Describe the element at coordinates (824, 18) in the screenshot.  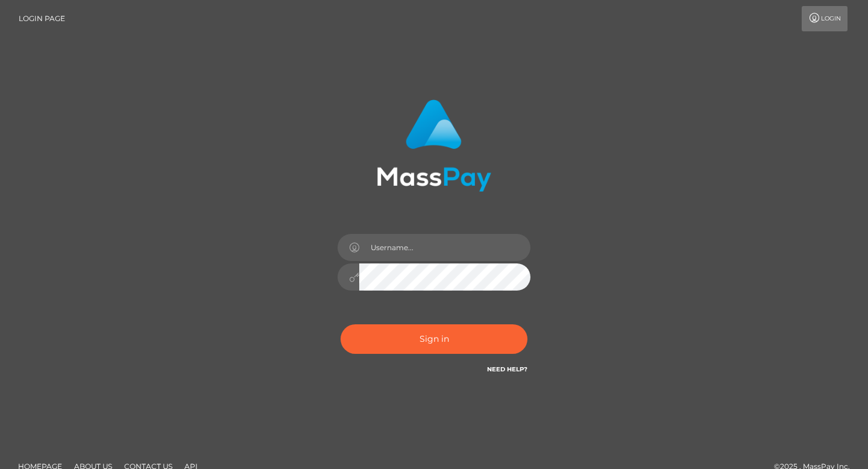
I see `a: Login` at that location.